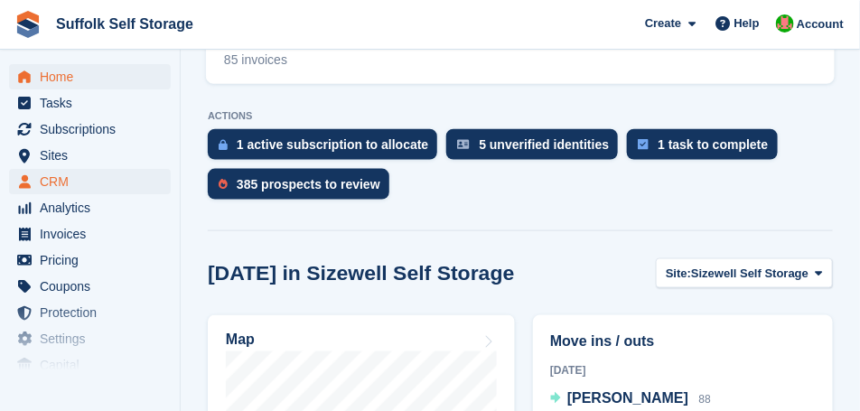 The image size is (860, 411). I want to click on span: Site:, so click(678, 274).